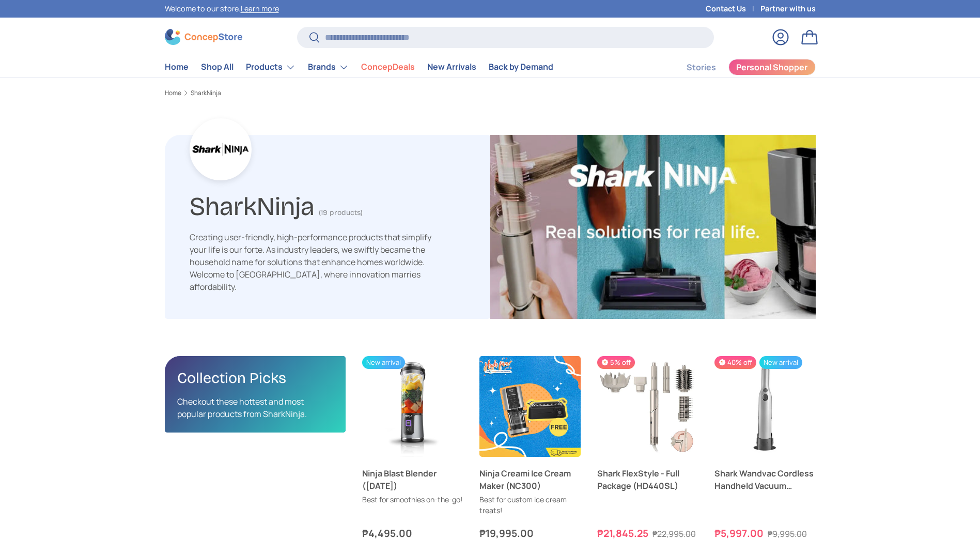 The width and height of the screenshot is (980, 555). I want to click on a: Contact Us, so click(734, 9).